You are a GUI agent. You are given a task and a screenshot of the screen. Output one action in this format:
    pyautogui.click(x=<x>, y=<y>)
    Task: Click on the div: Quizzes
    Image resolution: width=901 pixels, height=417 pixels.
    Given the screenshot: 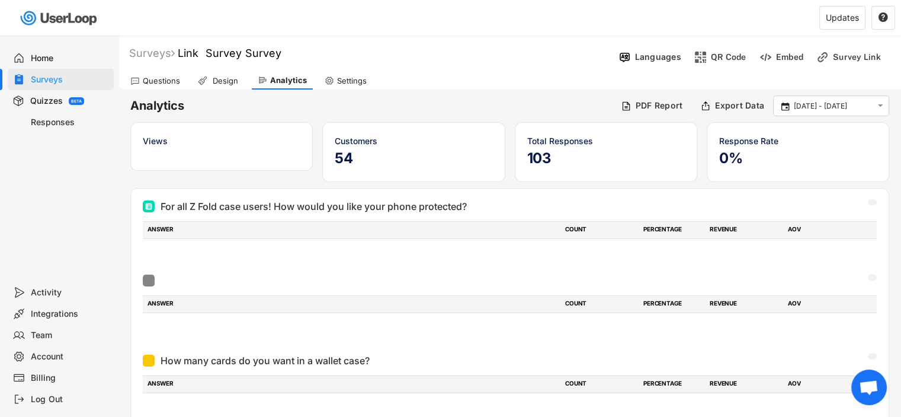 What is the action you would take?
    pyautogui.click(x=46, y=101)
    